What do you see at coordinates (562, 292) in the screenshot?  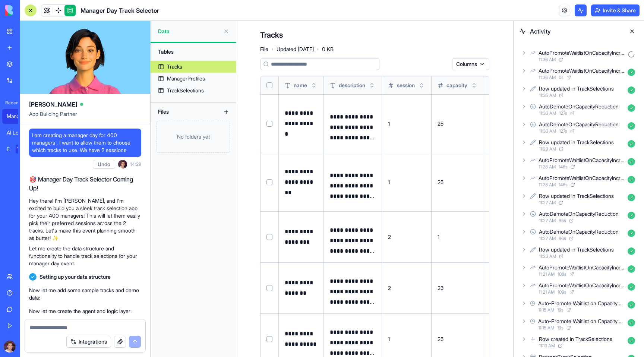 I see `span: 109 s` at bounding box center [562, 292].